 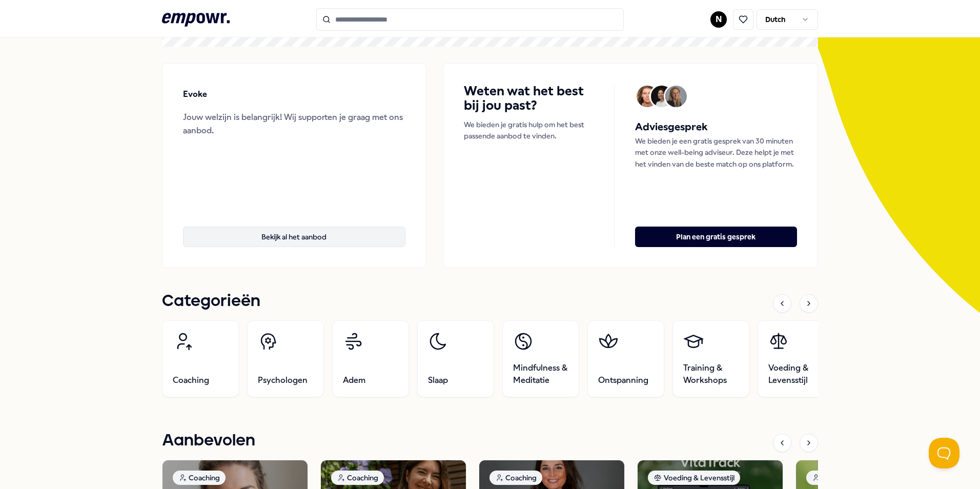 What do you see at coordinates (470, 19) in the screenshot?
I see `input: Search for products, categories or subcategories` at bounding box center [470, 19].